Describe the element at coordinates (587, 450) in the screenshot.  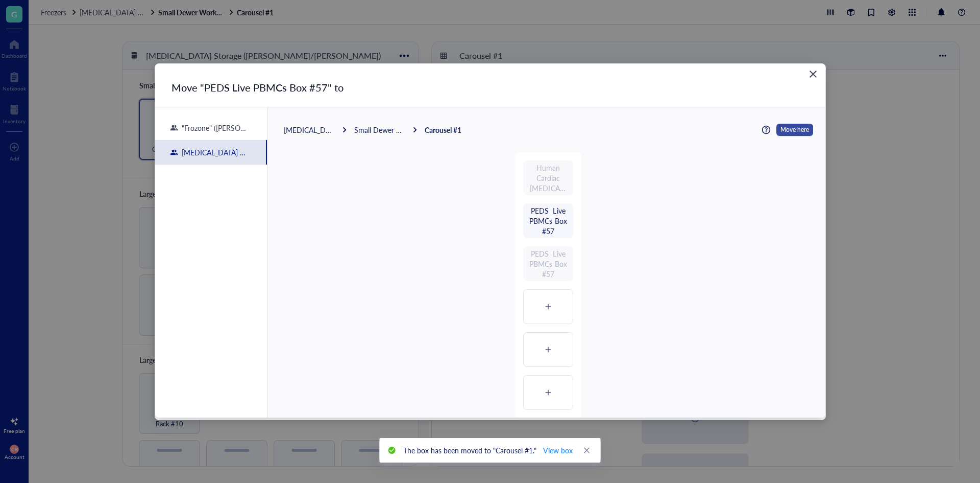
I see `span: close` at that location.